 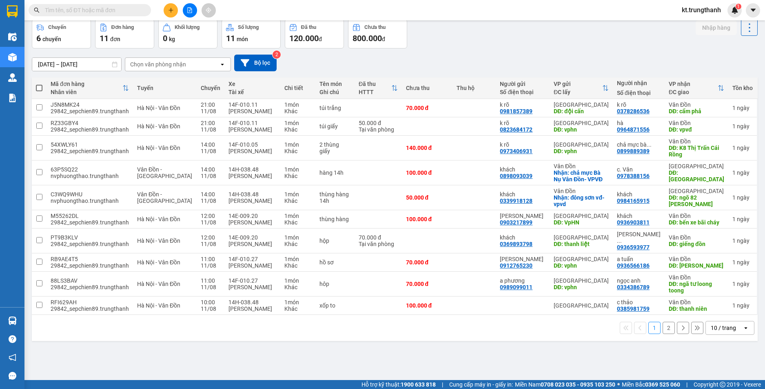 I want to click on div: DĐ: bãi cháy, so click(x=696, y=266).